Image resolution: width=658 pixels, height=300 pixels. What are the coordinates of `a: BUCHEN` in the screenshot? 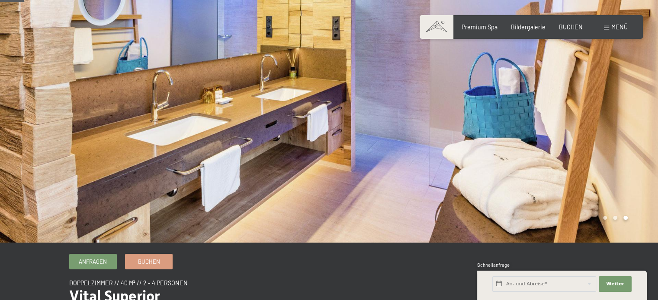 It's located at (570, 27).